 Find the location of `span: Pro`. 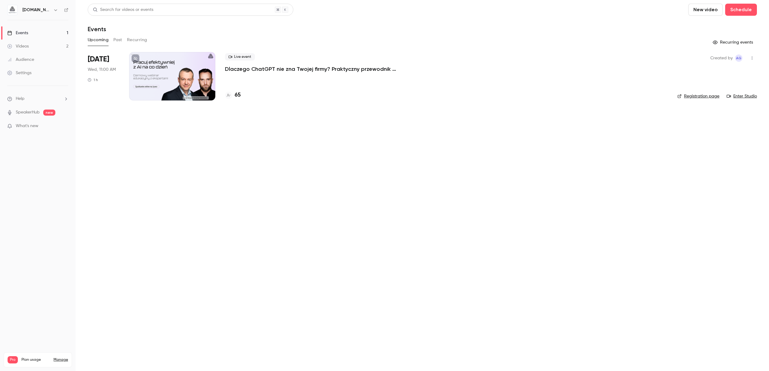

span: Pro is located at coordinates (13, 359).